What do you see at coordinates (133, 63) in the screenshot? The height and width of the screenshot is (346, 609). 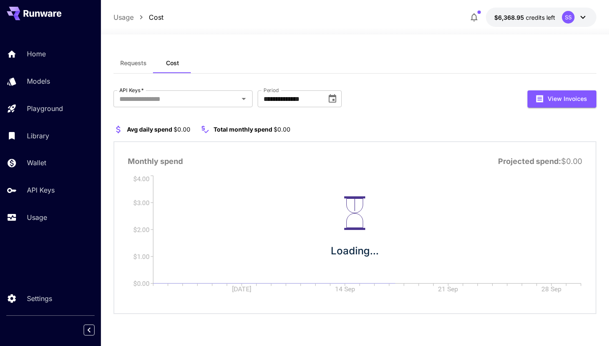 I see `span: Requests` at bounding box center [133, 63].